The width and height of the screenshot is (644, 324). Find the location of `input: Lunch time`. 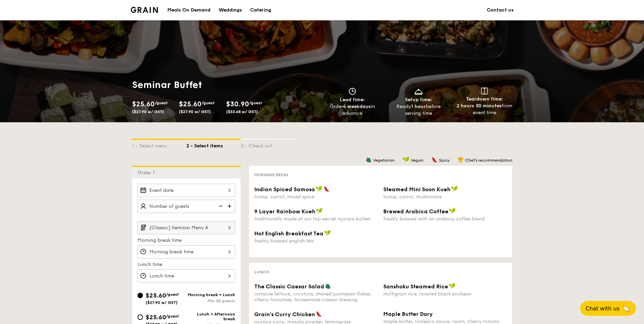

input: Lunch time is located at coordinates (187, 276).